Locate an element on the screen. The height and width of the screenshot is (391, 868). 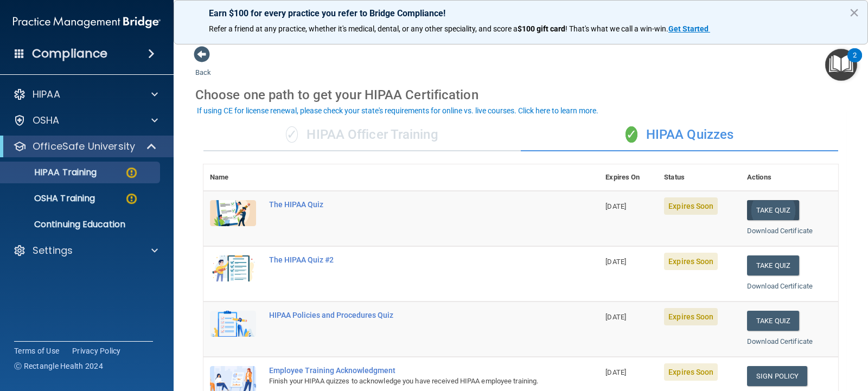
th: Status is located at coordinates (699, 177).